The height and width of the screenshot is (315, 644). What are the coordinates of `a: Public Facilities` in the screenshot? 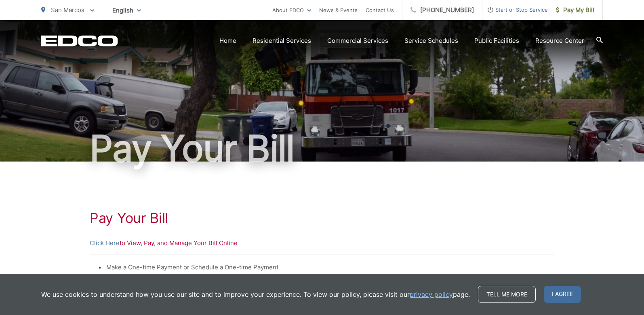 It's located at (497, 41).